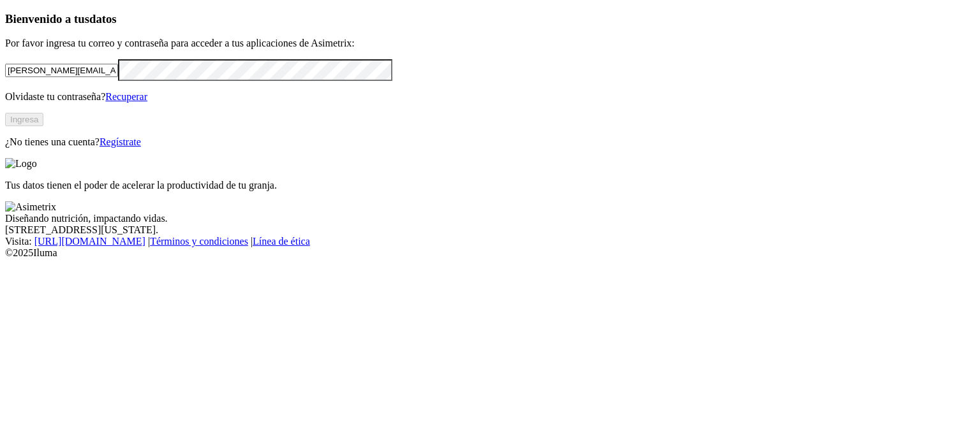 The height and width of the screenshot is (448, 980). Describe the element at coordinates (103, 19) in the screenshot. I see `span: datos` at that location.